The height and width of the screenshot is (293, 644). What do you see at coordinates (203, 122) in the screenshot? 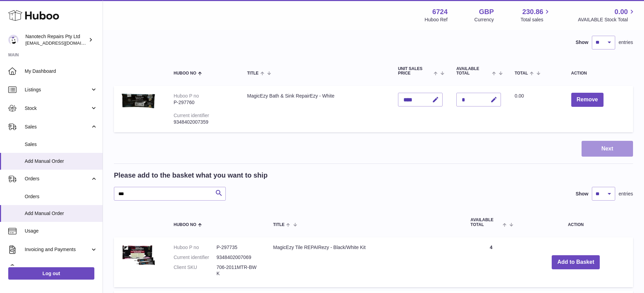
I see `div: 9348402007359` at bounding box center [203, 122].